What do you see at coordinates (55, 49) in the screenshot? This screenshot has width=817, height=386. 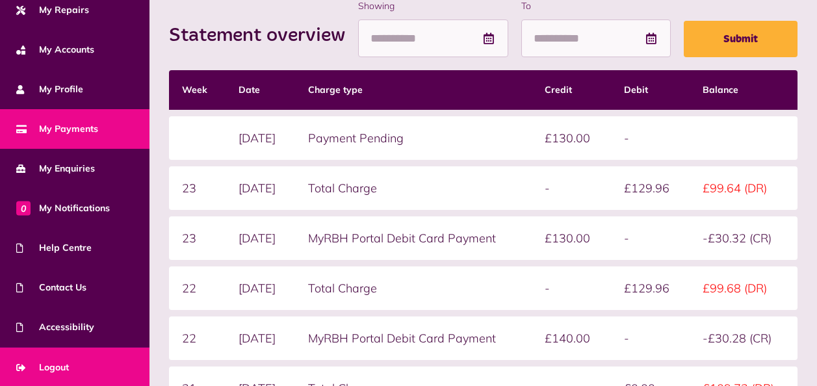 I see `span: My Accounts` at bounding box center [55, 49].